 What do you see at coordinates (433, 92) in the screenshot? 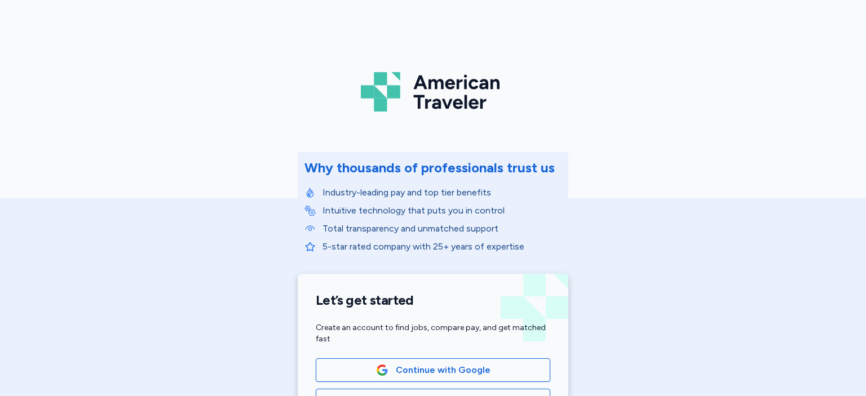
I see `img: Logo` at bounding box center [433, 92].